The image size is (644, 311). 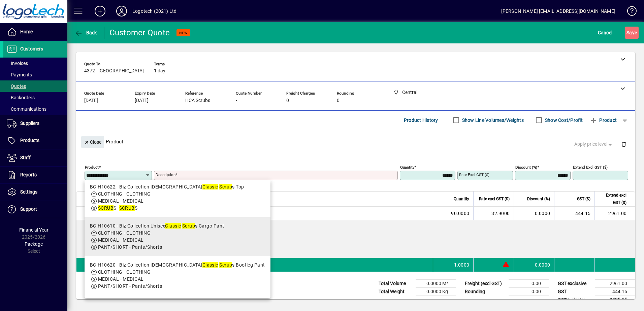 I want to click on span: Extend excl GST ($), so click(x=613, y=199).